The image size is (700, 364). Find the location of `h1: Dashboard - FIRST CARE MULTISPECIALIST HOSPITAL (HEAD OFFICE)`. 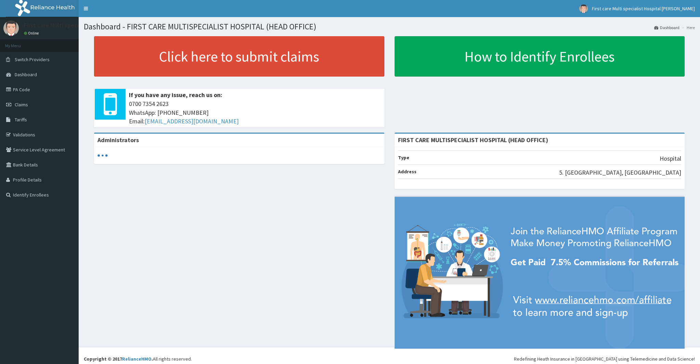

h1: Dashboard - FIRST CARE MULTISPECIALIST HOSPITAL (HEAD OFFICE) is located at coordinates (389, 27).